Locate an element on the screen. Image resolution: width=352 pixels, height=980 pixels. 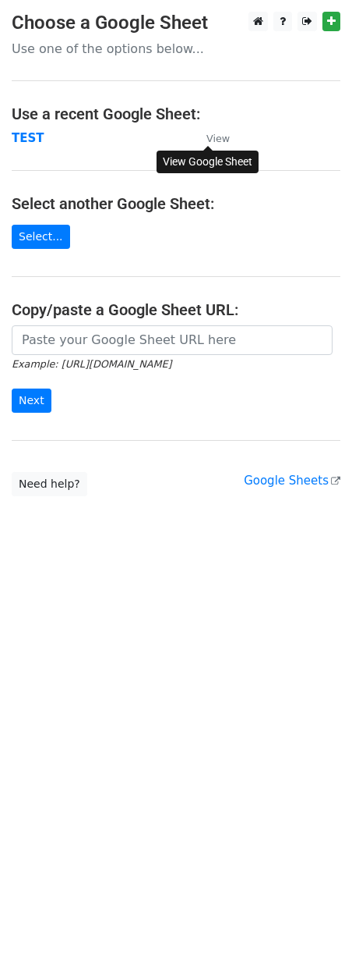
h3: Choose a Google Sheet is located at coordinates (176, 23).